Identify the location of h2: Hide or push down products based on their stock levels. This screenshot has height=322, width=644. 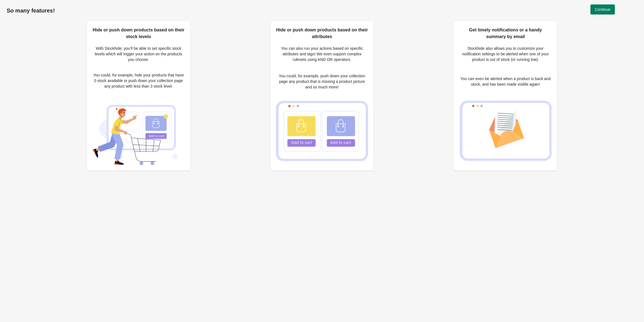
(138, 33).